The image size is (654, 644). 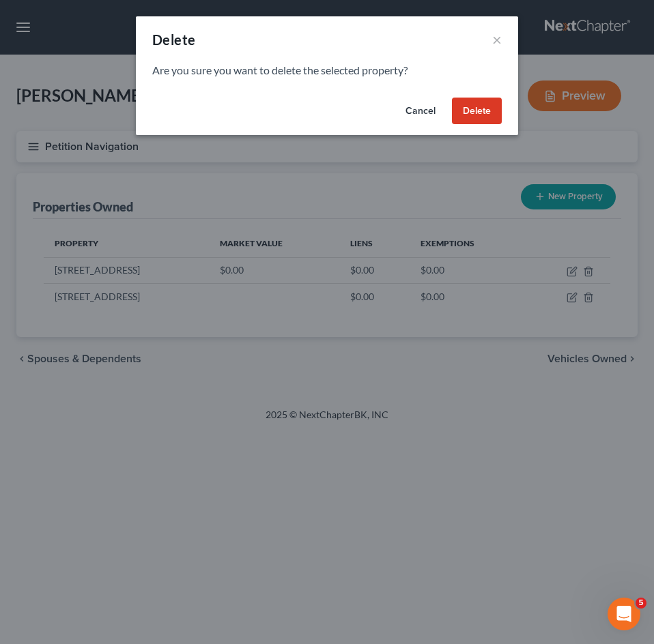 I want to click on span: 5, so click(x=641, y=603).